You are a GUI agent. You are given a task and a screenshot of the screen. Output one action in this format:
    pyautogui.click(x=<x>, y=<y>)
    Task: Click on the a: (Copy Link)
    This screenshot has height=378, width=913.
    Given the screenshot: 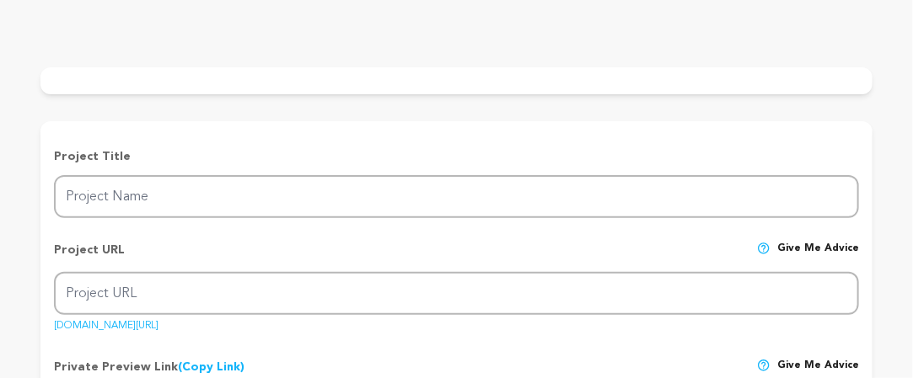 What is the action you would take?
    pyautogui.click(x=211, y=368)
    